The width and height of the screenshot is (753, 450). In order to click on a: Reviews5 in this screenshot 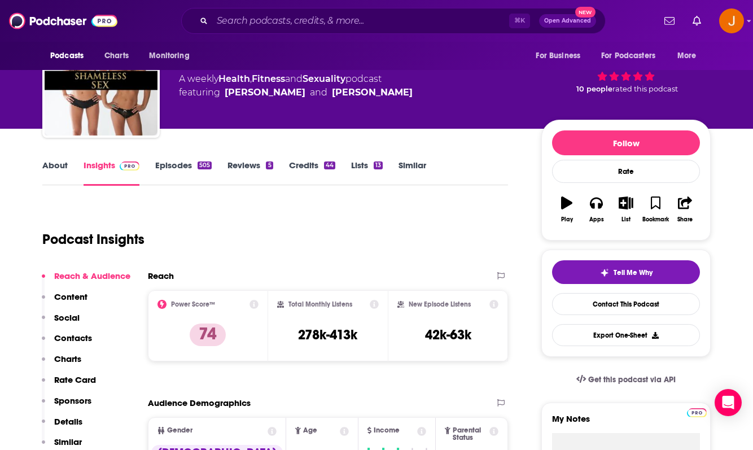, I will do `click(250, 173)`.